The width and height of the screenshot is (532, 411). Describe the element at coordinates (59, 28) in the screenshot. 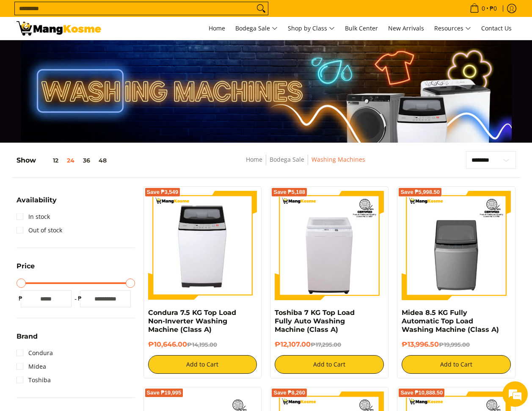

I see `img: Washing Machines l Mang Kosme: Home Appliances Warehouse Sale Partner` at that location.